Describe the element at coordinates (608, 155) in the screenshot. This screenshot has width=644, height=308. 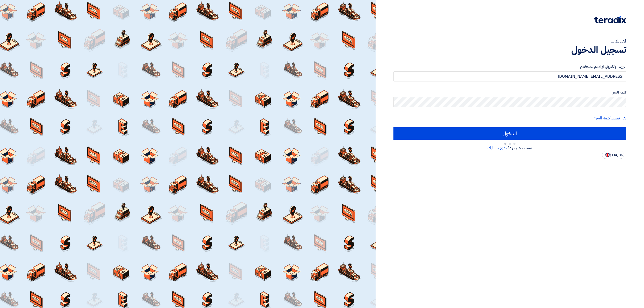
I see `img: en-US.png` at that location.